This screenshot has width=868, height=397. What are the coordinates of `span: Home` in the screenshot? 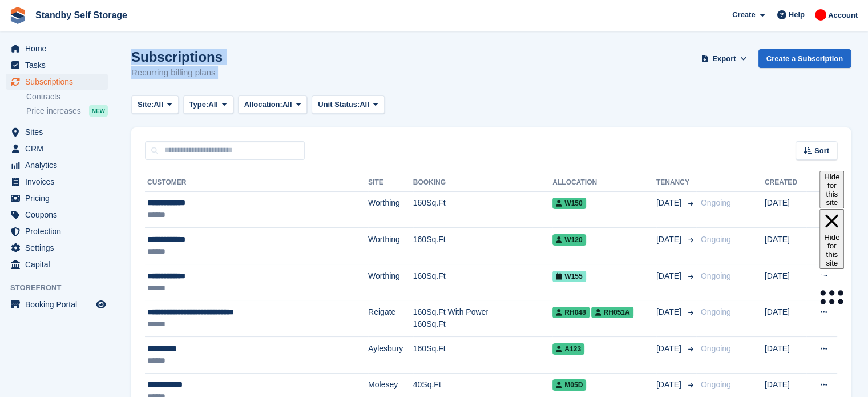 It's located at (60, 49).